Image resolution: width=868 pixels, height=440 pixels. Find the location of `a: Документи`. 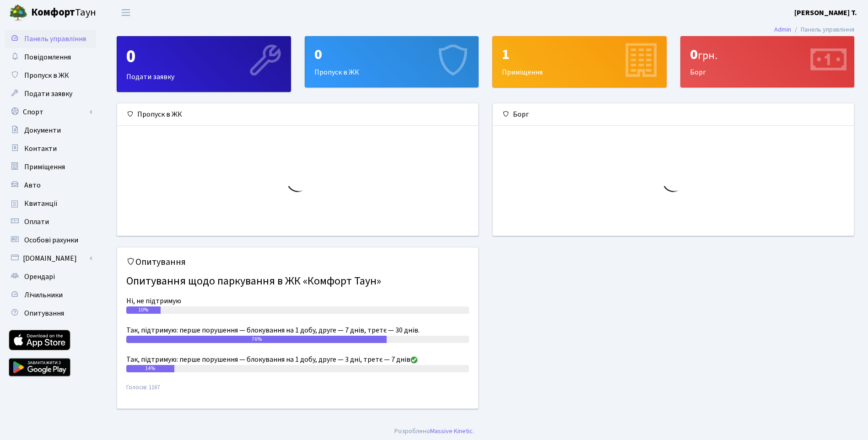

a: Документи is located at coordinates (50, 130).